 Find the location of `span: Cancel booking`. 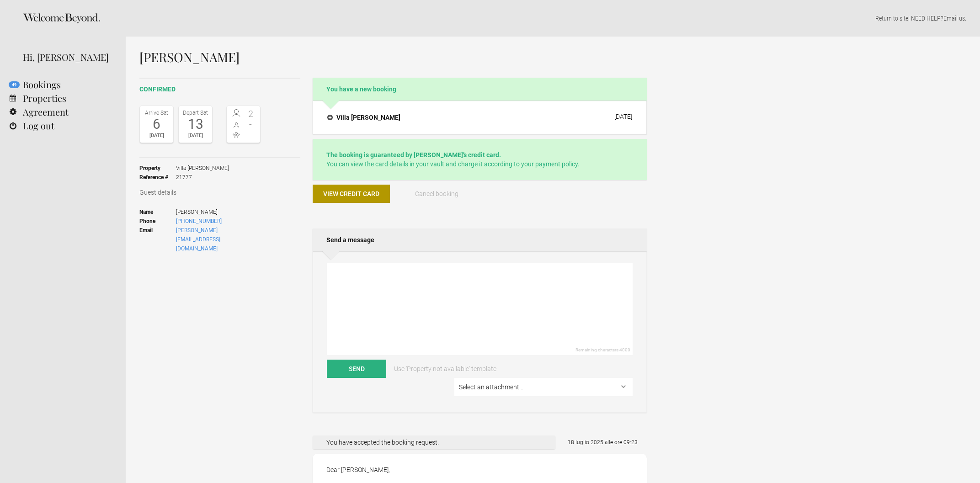

span: Cancel booking is located at coordinates (437, 193).